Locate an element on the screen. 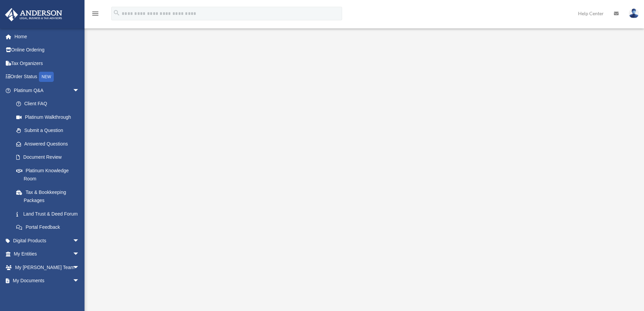  a: My Documentsarrow_drop_down is located at coordinates (47, 280).